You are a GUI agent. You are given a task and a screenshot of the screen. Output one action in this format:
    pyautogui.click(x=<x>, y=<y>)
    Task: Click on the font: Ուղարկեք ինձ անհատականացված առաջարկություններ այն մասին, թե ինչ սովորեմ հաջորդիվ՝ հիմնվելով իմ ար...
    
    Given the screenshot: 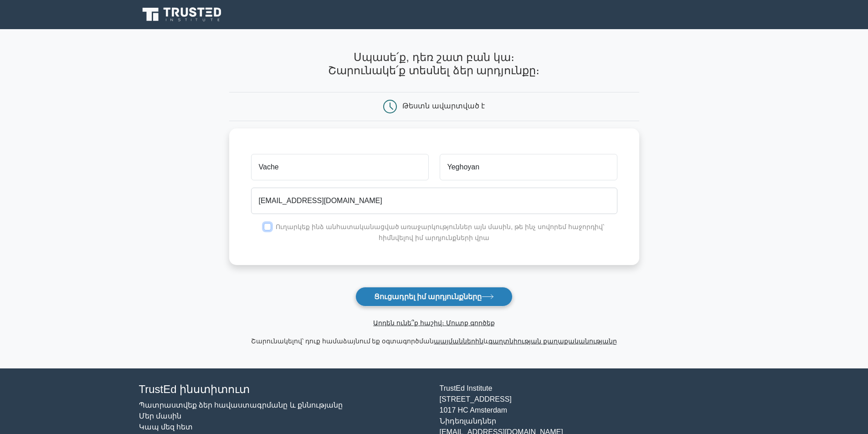 What is the action you would take?
    pyautogui.click(x=440, y=232)
    